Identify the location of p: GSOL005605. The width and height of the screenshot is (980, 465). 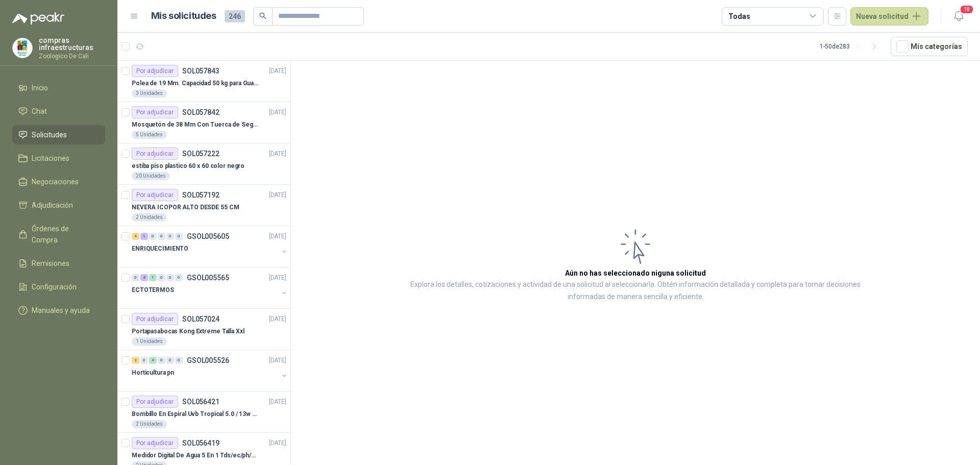
(207, 237).